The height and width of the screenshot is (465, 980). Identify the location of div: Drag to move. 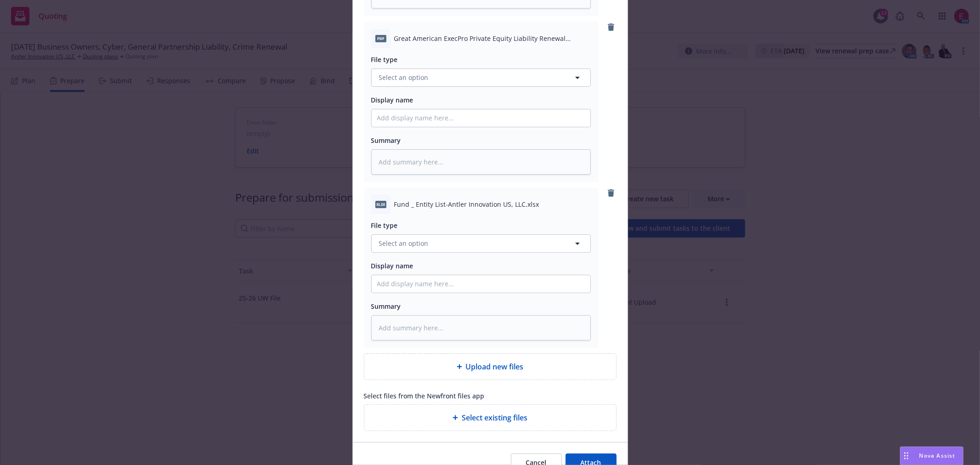
(906, 455).